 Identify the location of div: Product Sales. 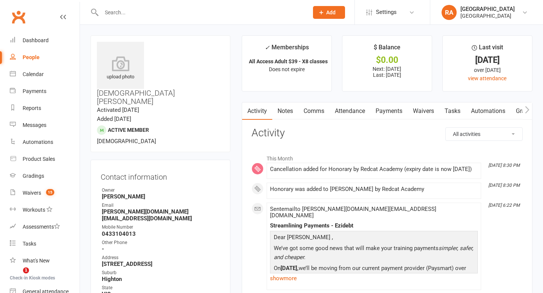
(39, 159).